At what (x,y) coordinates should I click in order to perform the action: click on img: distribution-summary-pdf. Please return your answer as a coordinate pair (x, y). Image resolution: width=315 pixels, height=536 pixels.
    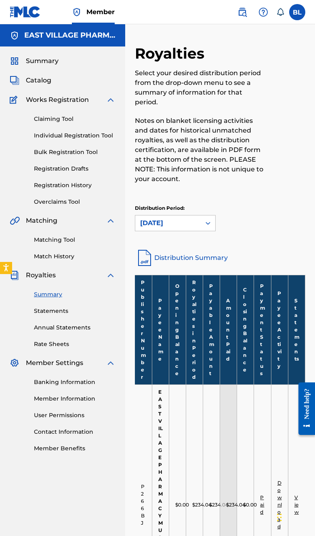
    Looking at the image, I should click on (145, 258).